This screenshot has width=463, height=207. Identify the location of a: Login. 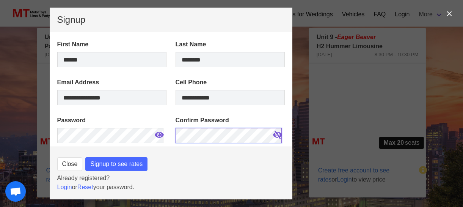
(65, 187).